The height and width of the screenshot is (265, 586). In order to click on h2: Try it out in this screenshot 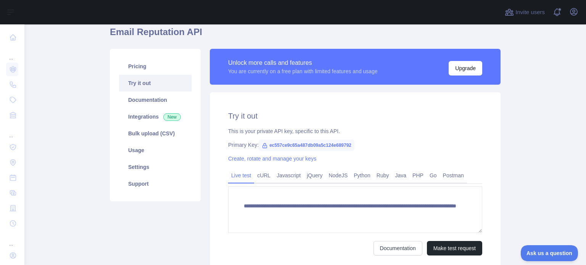, I will do `click(355, 116)`.